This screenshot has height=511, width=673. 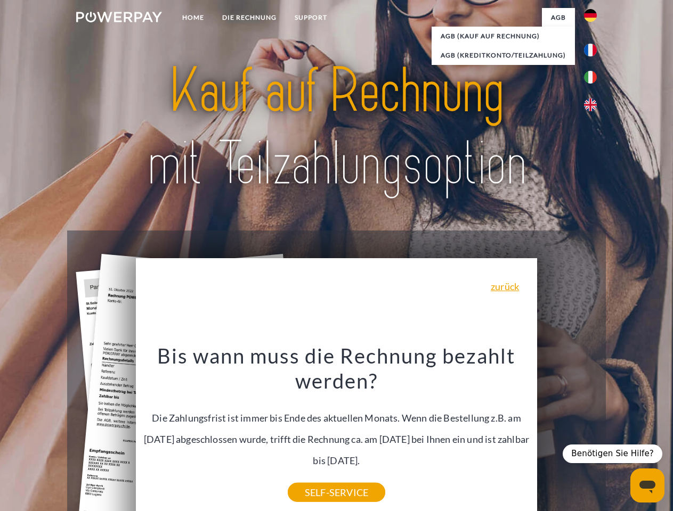 What do you see at coordinates (503, 36) in the screenshot?
I see `a: AGB (Kauf auf Rechnung)` at bounding box center [503, 36].